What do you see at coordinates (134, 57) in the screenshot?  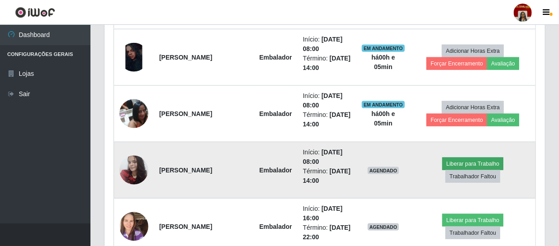 I see `img: 1704829522631.jpeg` at bounding box center [134, 57].